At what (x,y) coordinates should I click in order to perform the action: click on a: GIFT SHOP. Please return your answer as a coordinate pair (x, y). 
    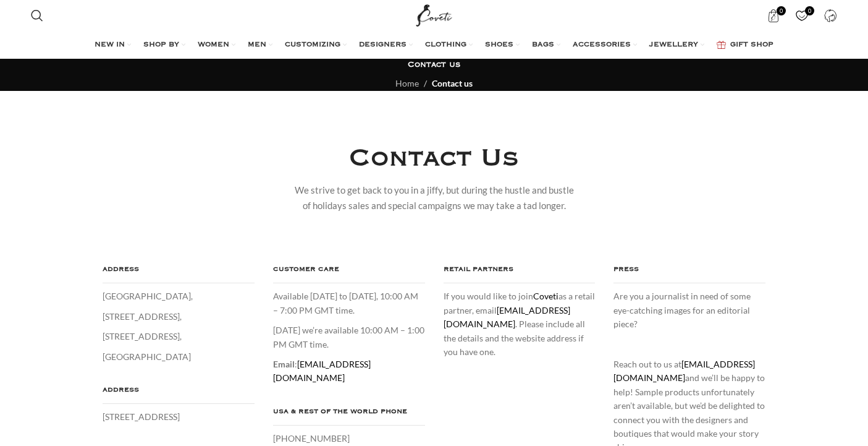
    Looking at the image, I should click on (745, 45).